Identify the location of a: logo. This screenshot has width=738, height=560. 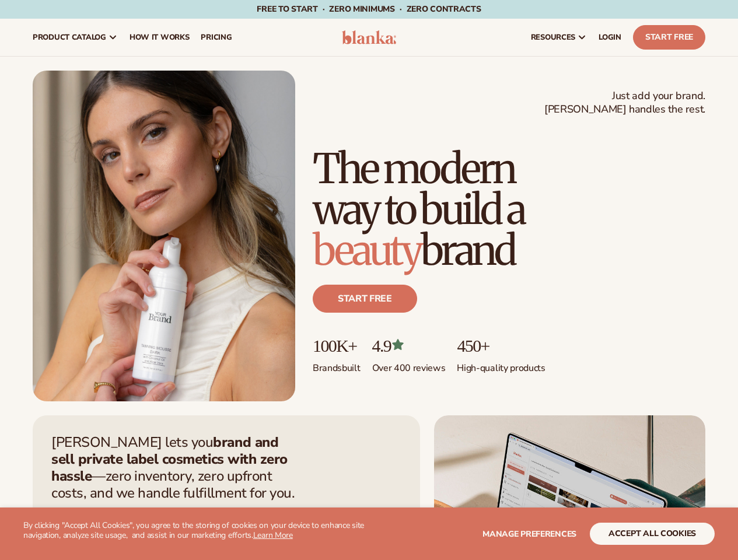
(370, 37).